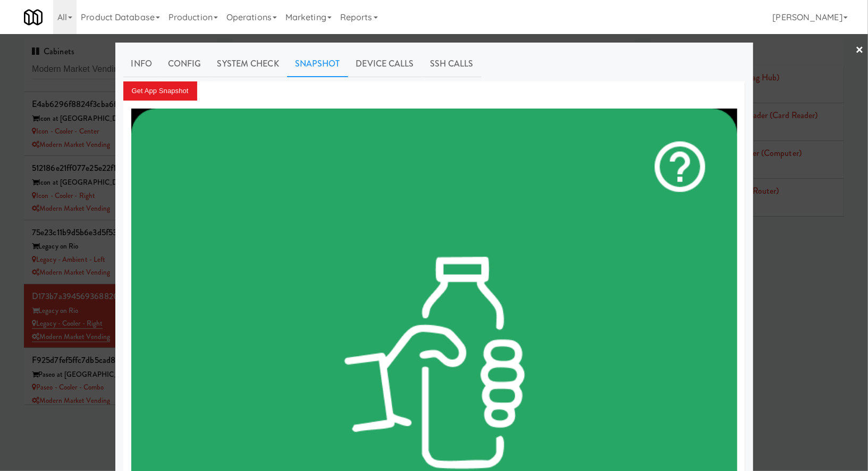 The width and height of the screenshot is (868, 471). I want to click on a: Snapshot, so click(317, 64).